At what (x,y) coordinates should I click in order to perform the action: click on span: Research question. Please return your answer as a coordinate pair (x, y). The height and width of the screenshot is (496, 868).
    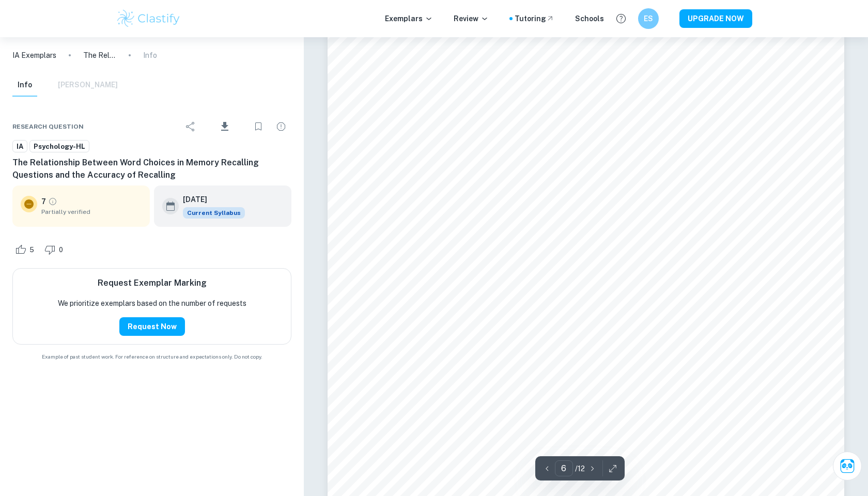
    Looking at the image, I should click on (48, 126).